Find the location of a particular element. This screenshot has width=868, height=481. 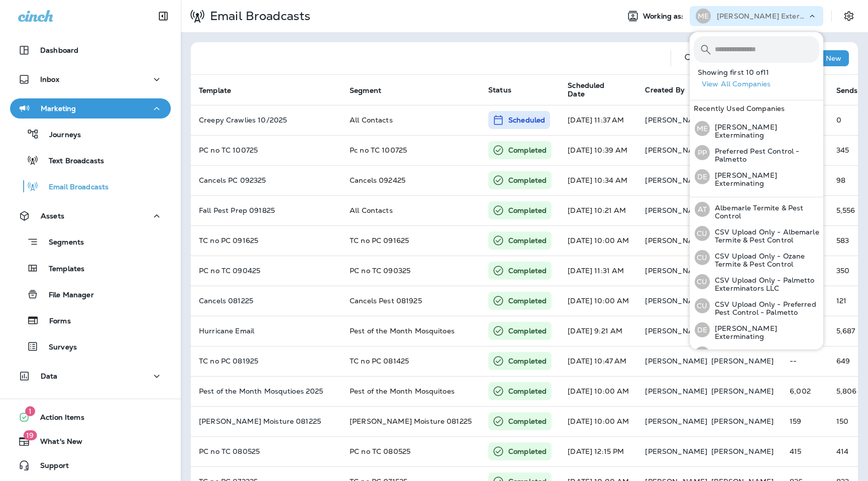

p: PC no TC 100725 is located at coordinates (266, 150).